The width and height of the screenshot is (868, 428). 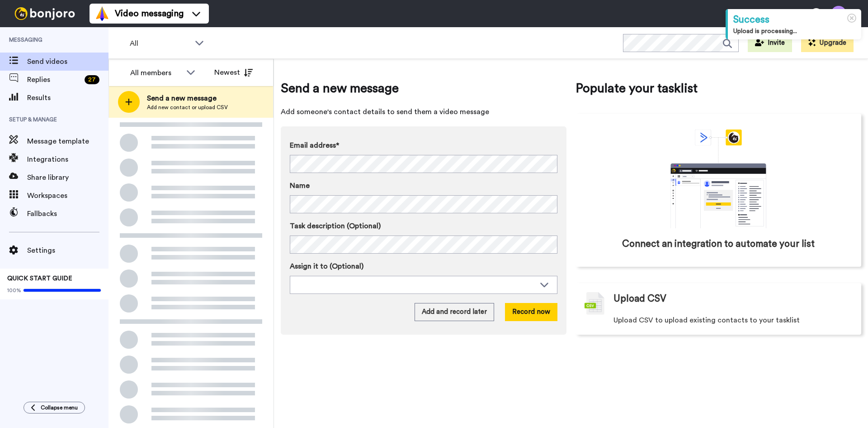 I want to click on span: Connect an integration to automate your list, so click(x=719, y=244).